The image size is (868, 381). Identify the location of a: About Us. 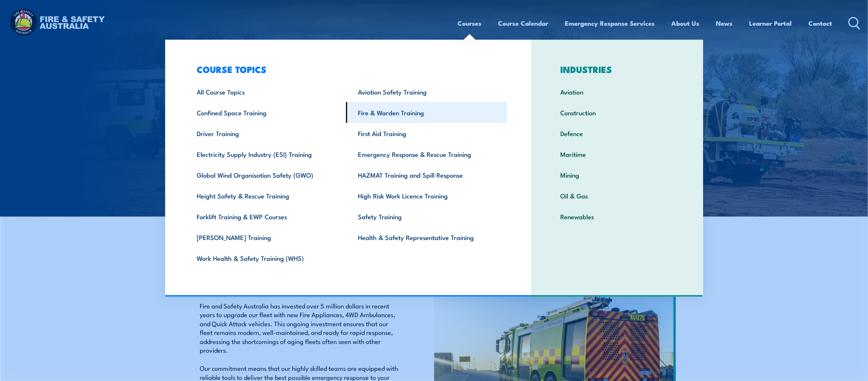
(686, 23).